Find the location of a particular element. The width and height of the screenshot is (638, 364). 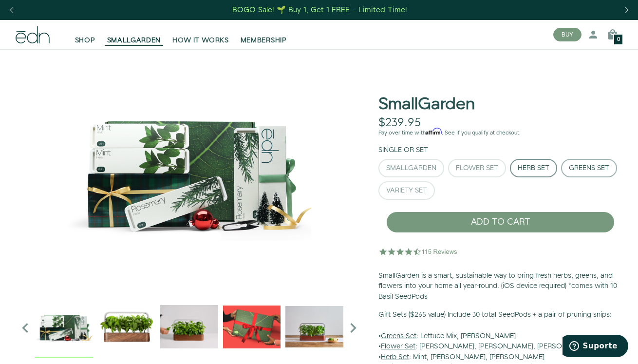

a: MEMBERSHIP is located at coordinates (264, 35).